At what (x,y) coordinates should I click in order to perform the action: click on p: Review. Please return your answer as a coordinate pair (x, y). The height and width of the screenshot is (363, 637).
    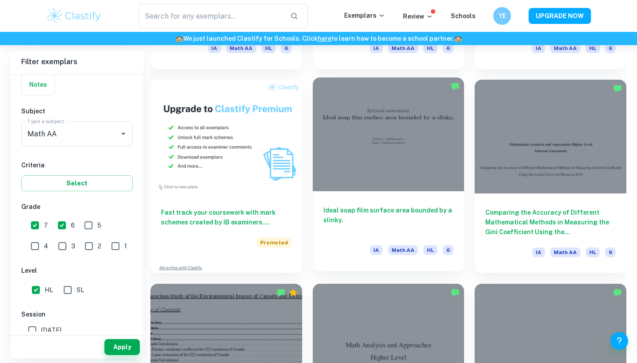
    Looking at the image, I should click on (418, 16).